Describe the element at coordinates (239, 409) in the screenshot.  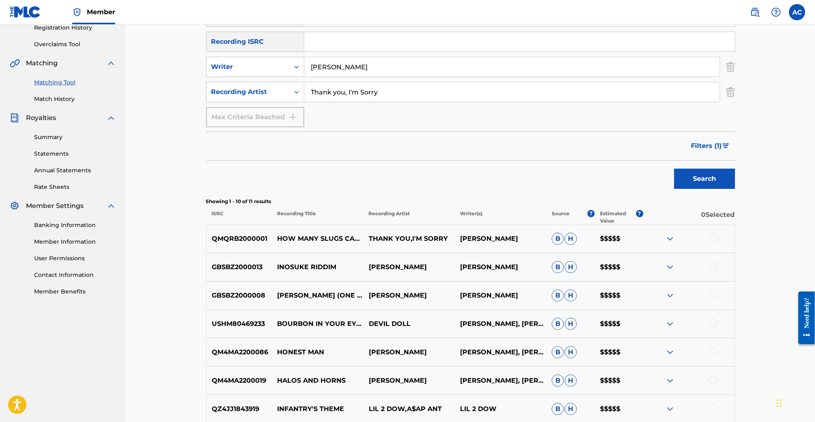
I see `p: QZ4JJ1843919` at that location.